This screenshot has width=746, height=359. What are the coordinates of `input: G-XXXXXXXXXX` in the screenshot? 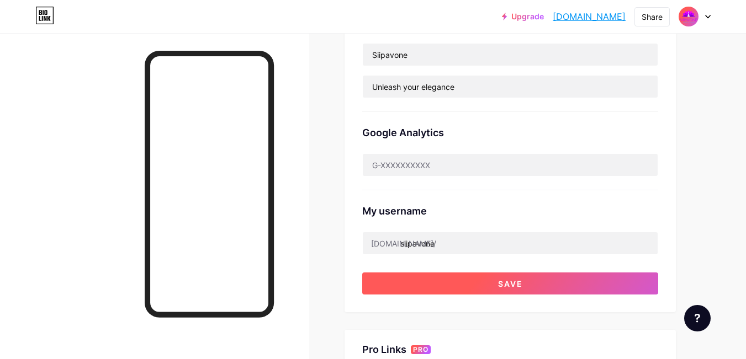 It's located at (510, 165).